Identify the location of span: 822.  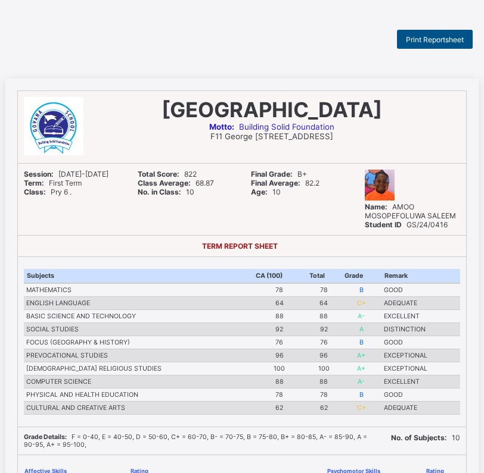
(167, 174).